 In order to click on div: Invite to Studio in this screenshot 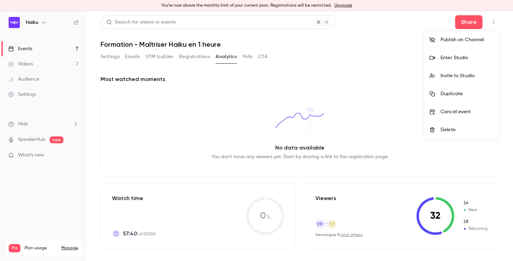, I will do `click(467, 76)`.